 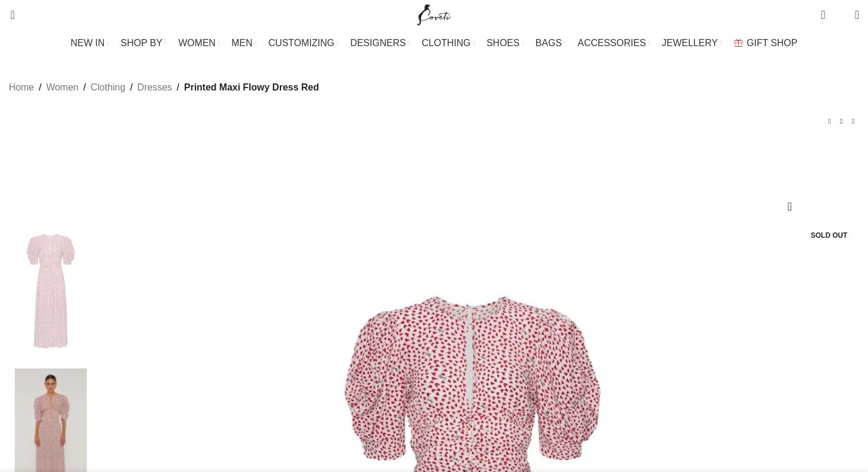 What do you see at coordinates (302, 42) in the screenshot?
I see `span: CUSTOMIZING` at bounding box center [302, 42].